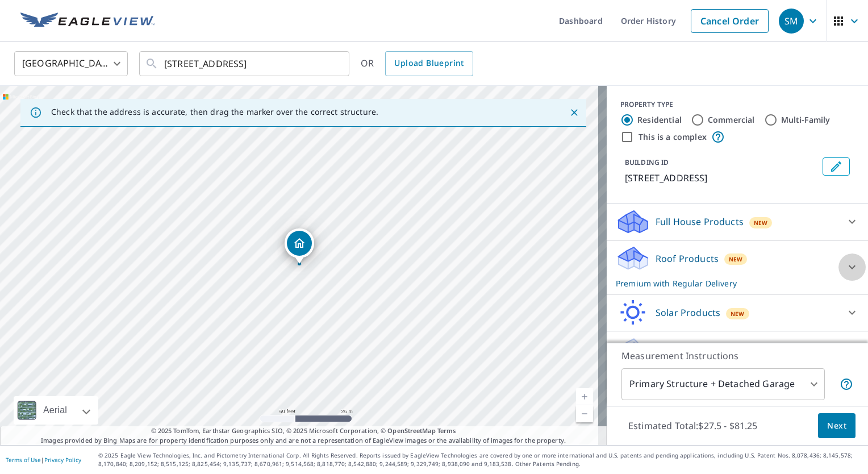 The width and height of the screenshot is (868, 474). Describe the element at coordinates (672, 137) in the screenshot. I see `label: This is a complex` at that location.